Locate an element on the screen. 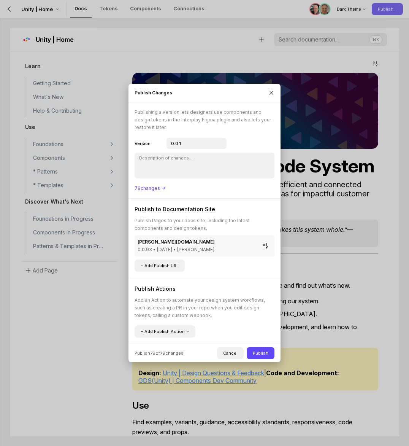 This screenshot has height=446, width=409. div: Version is located at coordinates (143, 143).